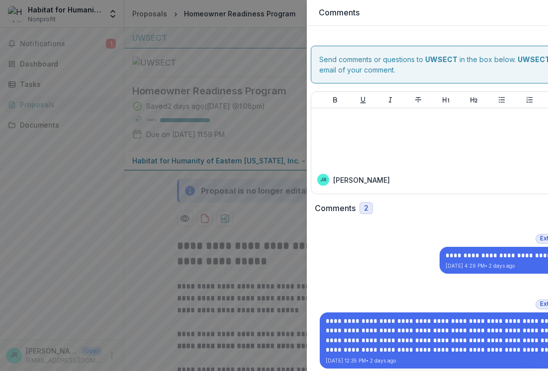  What do you see at coordinates (446, 100) in the screenshot?
I see `button: Heading 1` at bounding box center [446, 100].